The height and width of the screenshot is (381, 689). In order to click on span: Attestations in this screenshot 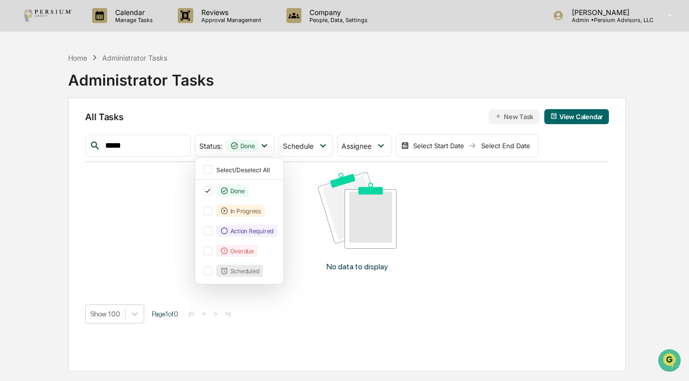, I will do `click(103, 131)`.